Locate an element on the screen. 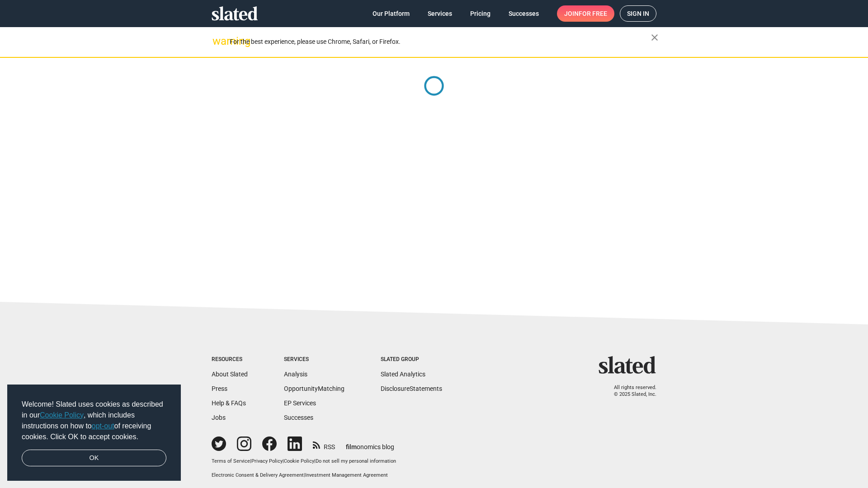 Image resolution: width=868 pixels, height=488 pixels. a: Services is located at coordinates (440, 14).